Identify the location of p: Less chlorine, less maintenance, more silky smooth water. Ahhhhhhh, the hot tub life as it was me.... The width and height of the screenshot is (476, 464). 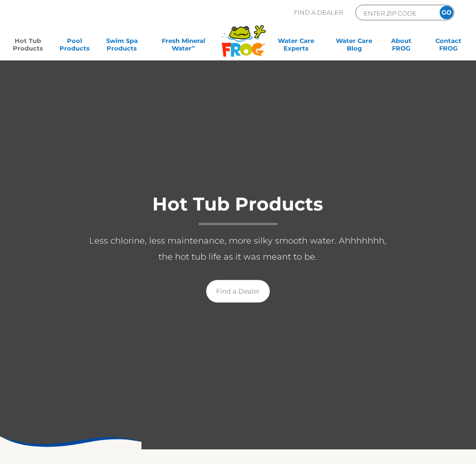
(238, 249).